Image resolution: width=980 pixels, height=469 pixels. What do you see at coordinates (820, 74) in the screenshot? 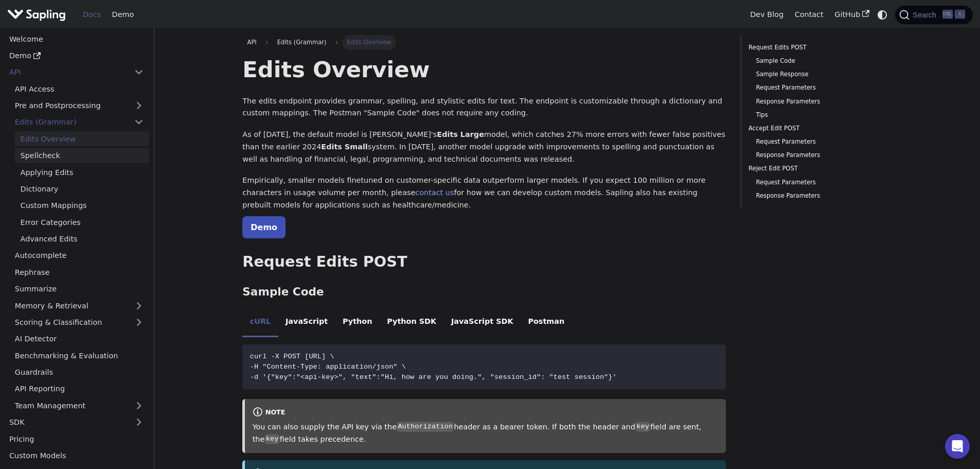
I see `a: Sample Response` at bounding box center [820, 74].